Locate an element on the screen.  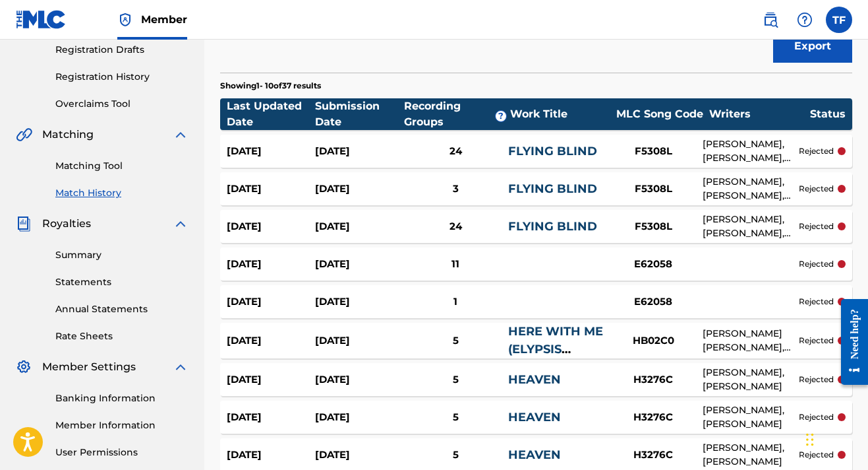
img: Royalties is located at coordinates (24, 224).